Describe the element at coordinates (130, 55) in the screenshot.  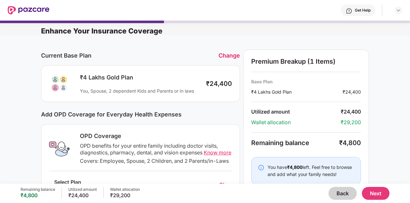
I see `div: Current Base Plan` at that location.